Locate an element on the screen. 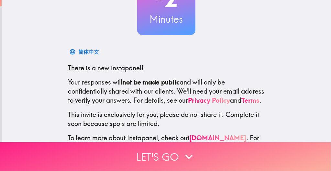 The height and width of the screenshot is (171, 331). button: 简体中文 is located at coordinates (85, 52).